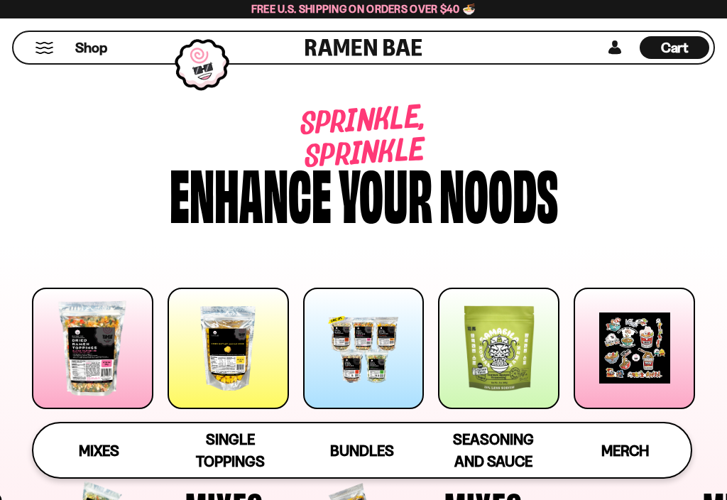  Describe the element at coordinates (91, 48) in the screenshot. I see `a: Shop` at that location.